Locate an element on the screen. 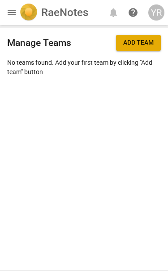 The image size is (168, 271). h2: Manage Teams is located at coordinates (39, 43).